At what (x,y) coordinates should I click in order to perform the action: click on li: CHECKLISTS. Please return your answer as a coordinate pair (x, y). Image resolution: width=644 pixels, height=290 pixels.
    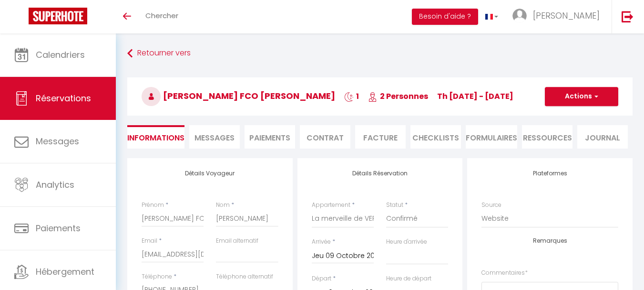
    Looking at the image, I should click on (436, 136).